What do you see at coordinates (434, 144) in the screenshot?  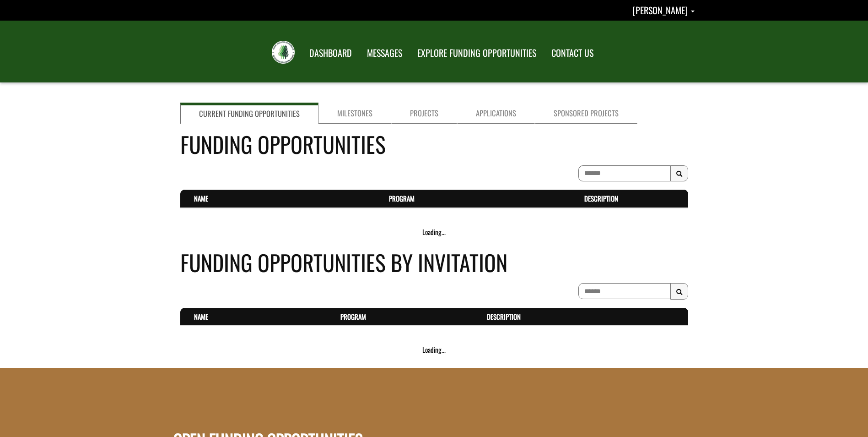 I see `h4: Funding Opportunities` at bounding box center [434, 144].